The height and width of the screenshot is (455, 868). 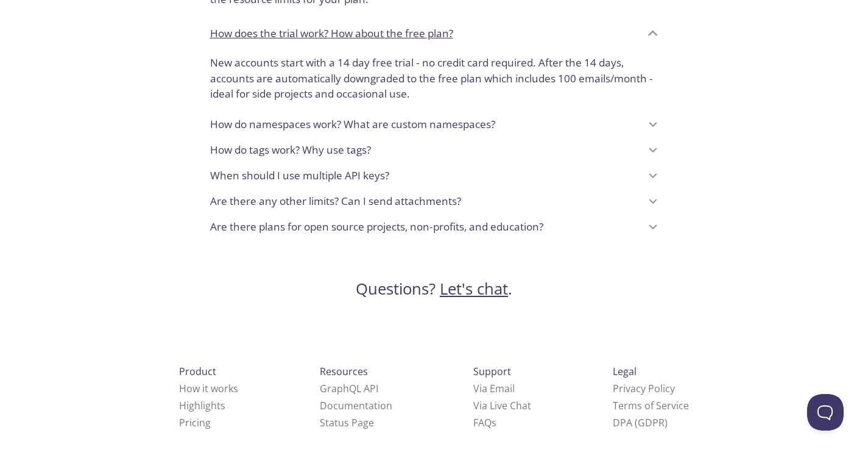 What do you see at coordinates (195, 423) in the screenshot?
I see `a: Pricing` at bounding box center [195, 423].